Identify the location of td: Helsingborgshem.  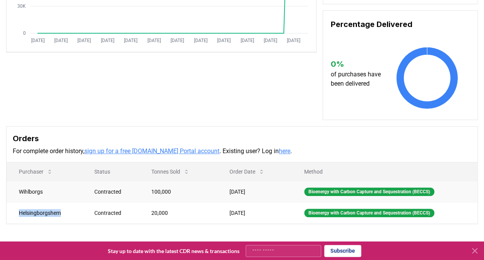
(44, 212).